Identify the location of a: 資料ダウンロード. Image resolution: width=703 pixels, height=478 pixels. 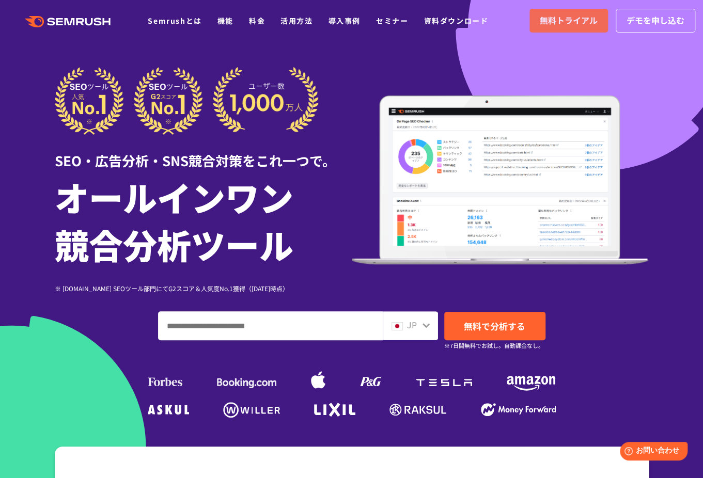
(455, 21).